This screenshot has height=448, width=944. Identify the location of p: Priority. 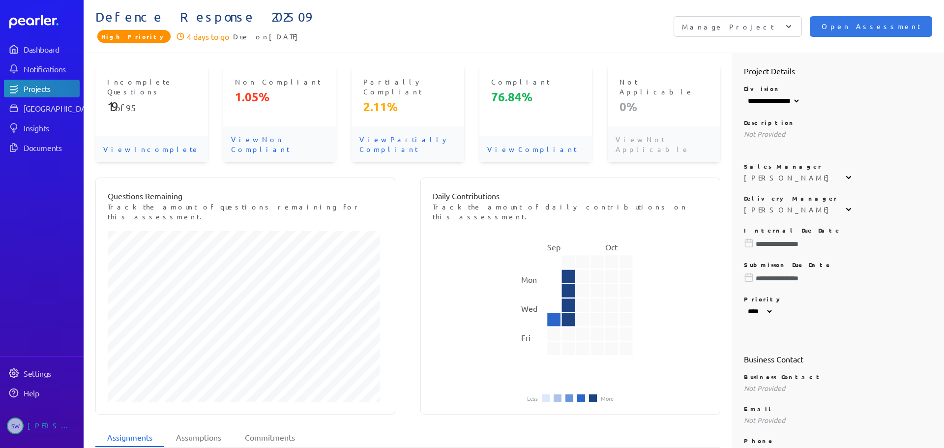
(838, 299).